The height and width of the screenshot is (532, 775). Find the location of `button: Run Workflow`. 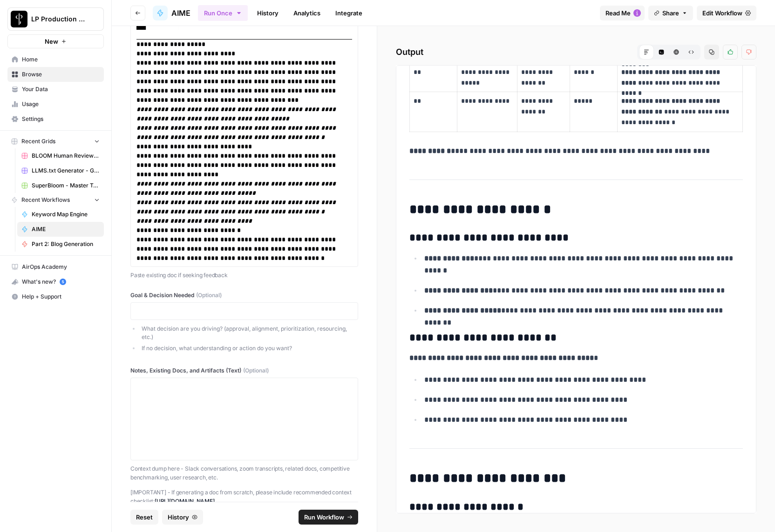

button: Run Workflow is located at coordinates (329, 517).